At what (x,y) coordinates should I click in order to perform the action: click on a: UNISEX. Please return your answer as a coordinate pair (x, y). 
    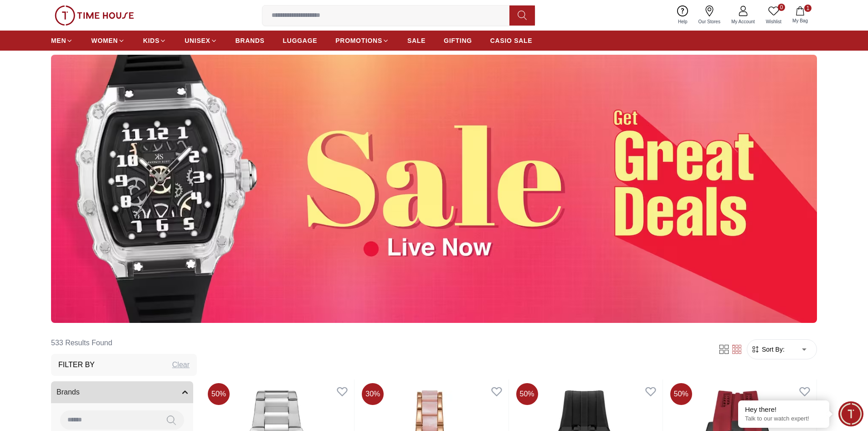
    Looking at the image, I should click on (200, 41).